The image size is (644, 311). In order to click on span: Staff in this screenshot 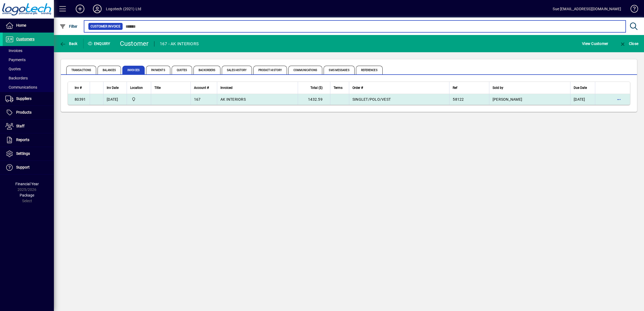, I will do `click(21, 126)`.